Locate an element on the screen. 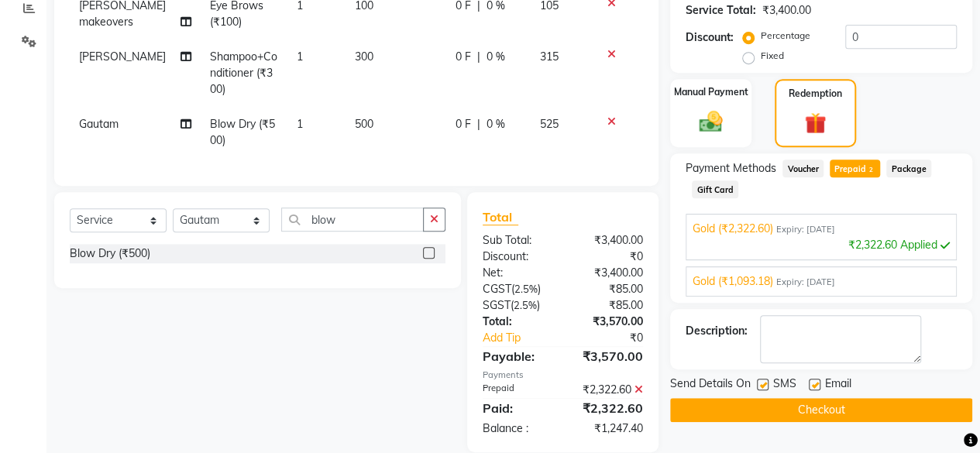 The height and width of the screenshot is (453, 980). a: Add Tip is located at coordinates (525, 337).